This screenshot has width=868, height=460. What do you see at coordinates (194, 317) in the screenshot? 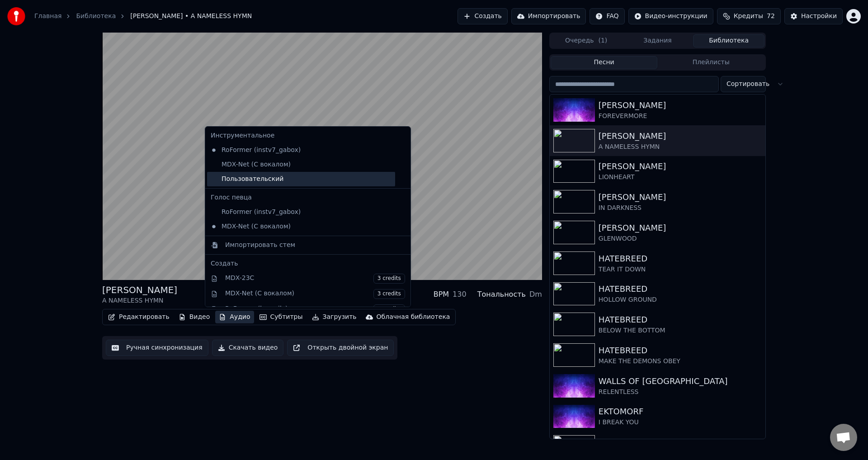
I see `button: Видео` at bounding box center [194, 317].